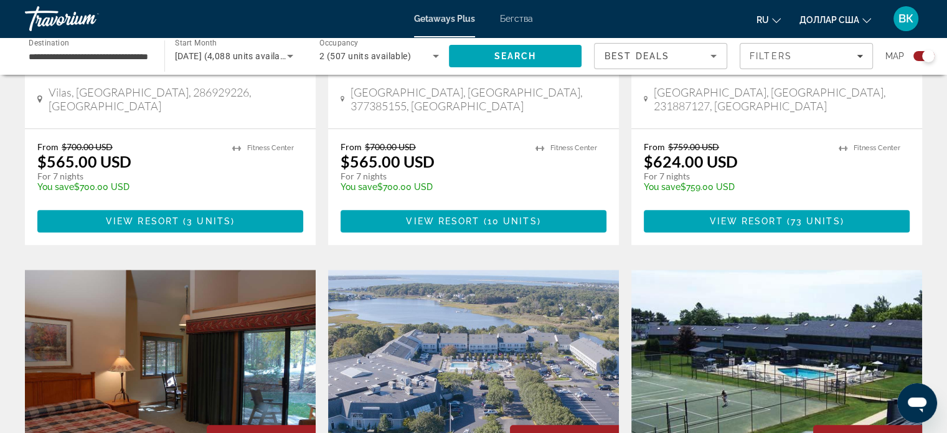 The width and height of the screenshot is (947, 433). What do you see at coordinates (895, 56) in the screenshot?
I see `span: Map` at bounding box center [895, 56].